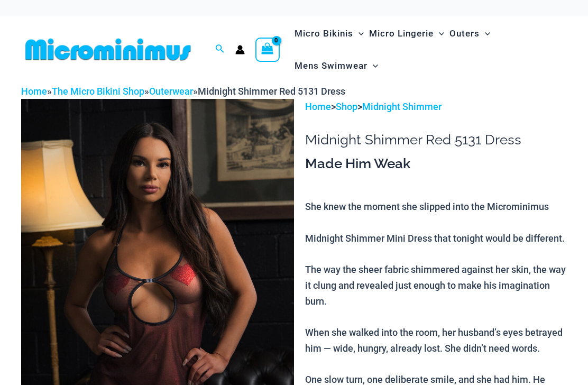 Image resolution: width=588 pixels, height=385 pixels. What do you see at coordinates (402, 106) in the screenshot?
I see `a: Midnight Shimmer` at bounding box center [402, 106].